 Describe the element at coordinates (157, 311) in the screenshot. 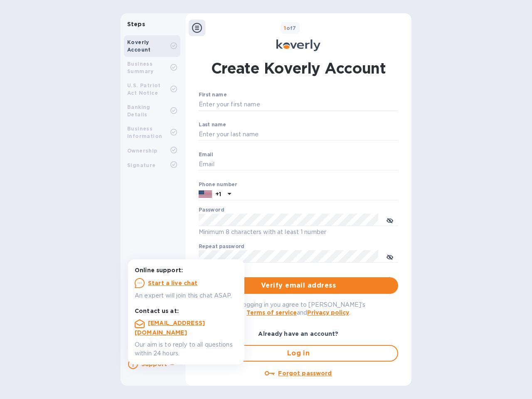

I see `b: Contact us at:` at that location.